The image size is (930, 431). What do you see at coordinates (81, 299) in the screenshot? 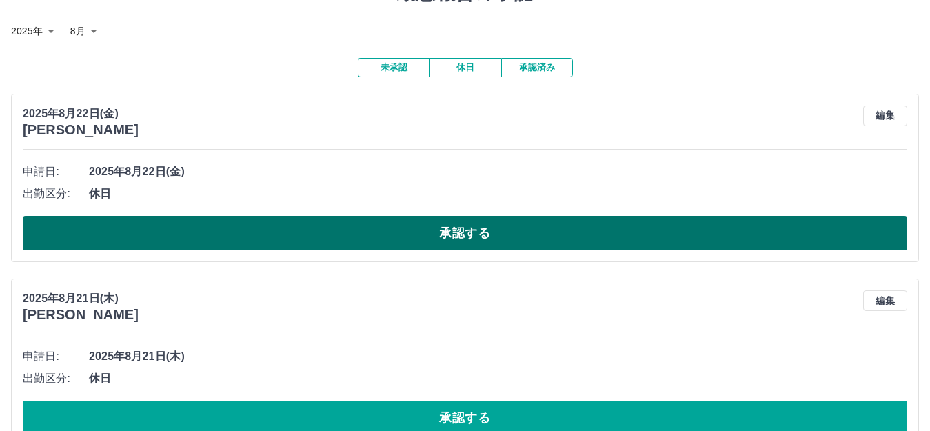
I see `p: 2025年8月21日(木)` at bounding box center [81, 299].